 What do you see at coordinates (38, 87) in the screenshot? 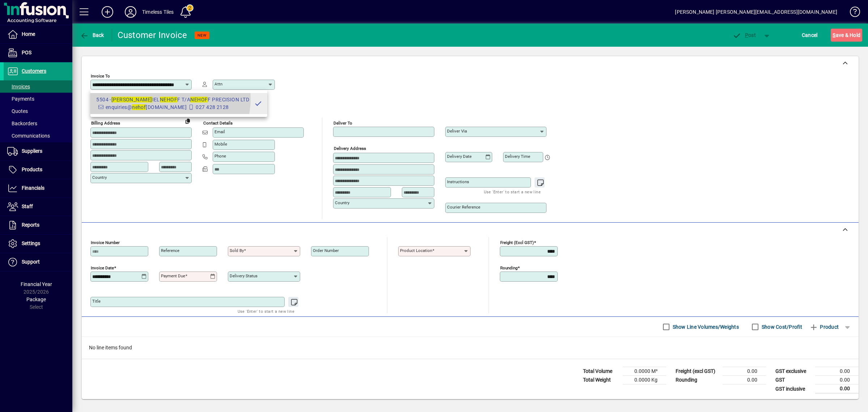
I see `a: Invoices` at bounding box center [38, 87].